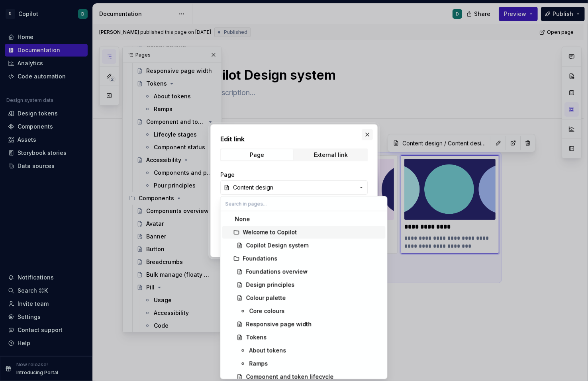  What do you see at coordinates (270, 285) in the screenshot?
I see `div: Design principles` at bounding box center [270, 285].